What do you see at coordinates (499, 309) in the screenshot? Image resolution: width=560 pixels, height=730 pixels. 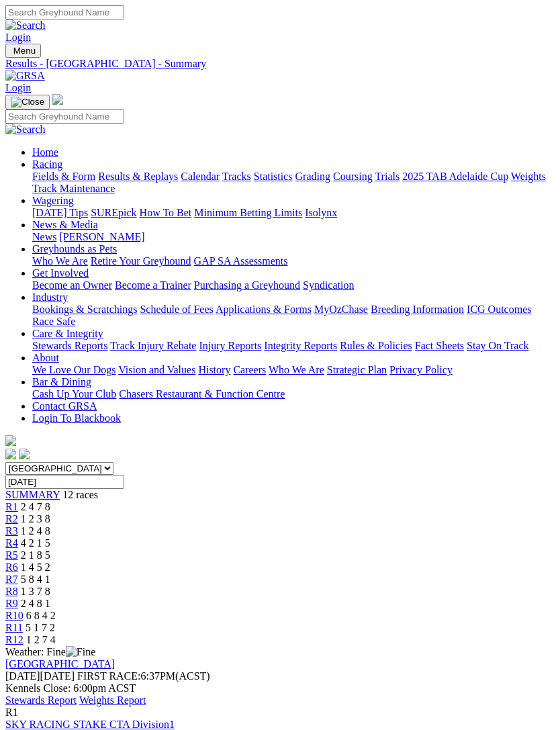 I see `a: ICG Outcomes` at bounding box center [499, 309].